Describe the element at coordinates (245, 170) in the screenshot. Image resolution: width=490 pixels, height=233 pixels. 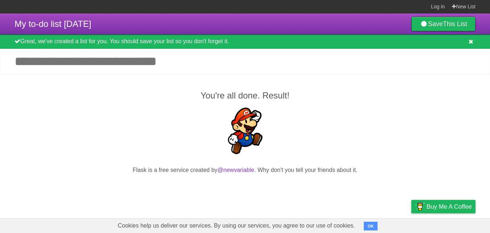
I see `p: Flask is a free service created by . Why don't you tell your friends about it.` at that location.